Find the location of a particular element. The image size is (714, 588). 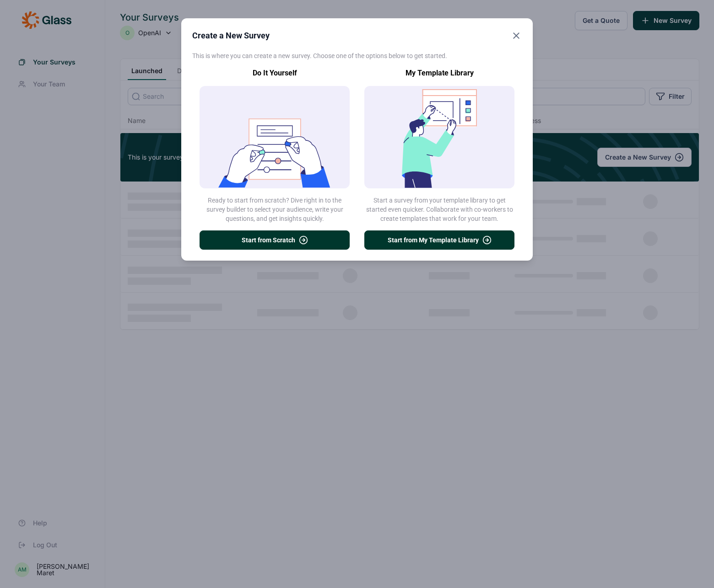

button: Close is located at coordinates (517, 36).